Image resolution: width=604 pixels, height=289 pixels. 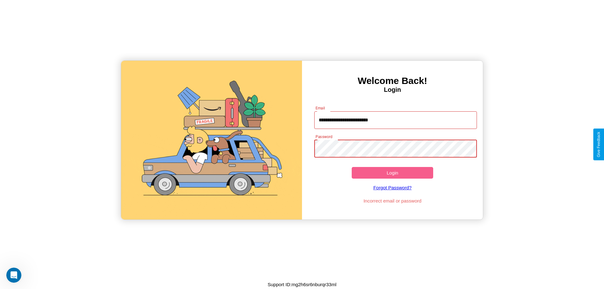 What do you see at coordinates (392, 90) in the screenshot?
I see `h4: Login` at bounding box center [392, 90].